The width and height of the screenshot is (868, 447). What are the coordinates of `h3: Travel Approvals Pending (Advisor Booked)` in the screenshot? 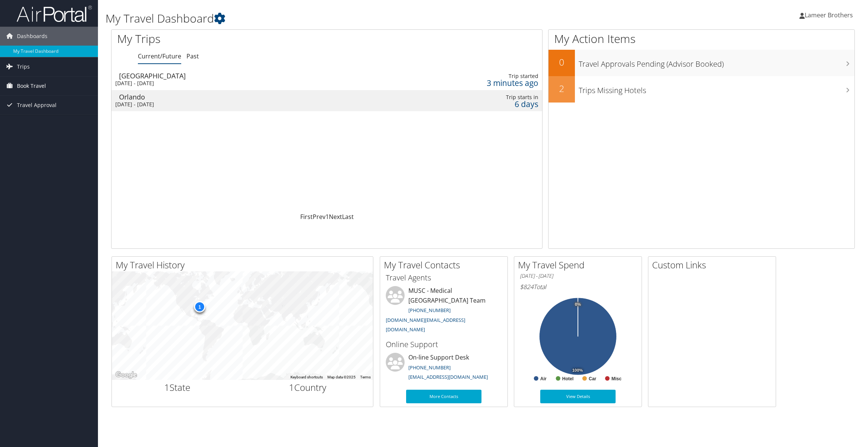 It's located at (716, 62).